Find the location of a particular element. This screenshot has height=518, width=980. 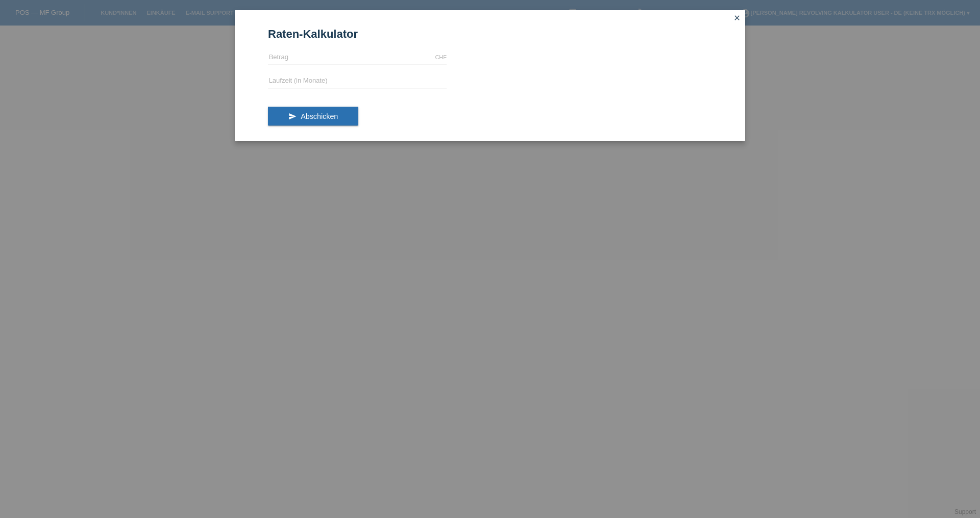

i: send is located at coordinates (292, 117).